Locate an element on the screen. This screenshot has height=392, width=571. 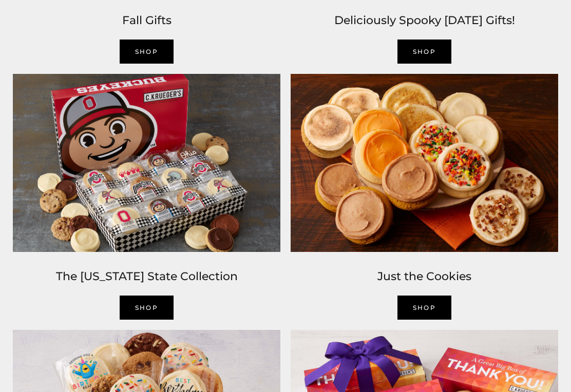
h2: Fall Gifts is located at coordinates (146, 21).